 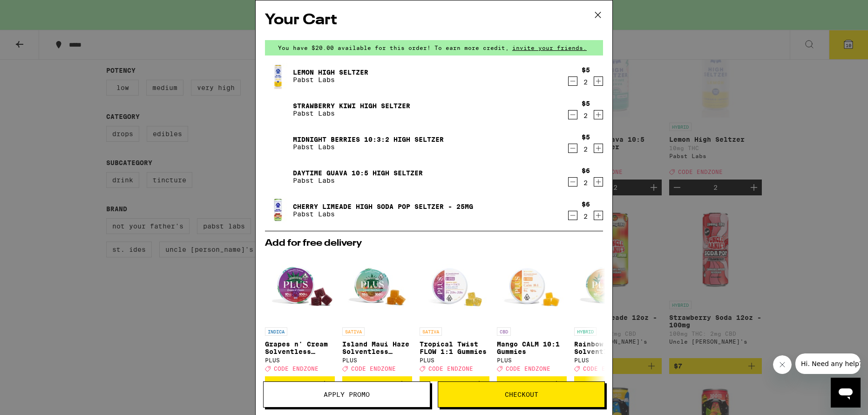 I want to click on a: Strawberry Kiwi High Seltzer, so click(x=352, y=106).